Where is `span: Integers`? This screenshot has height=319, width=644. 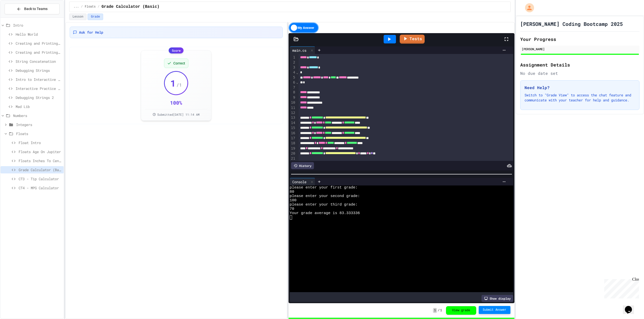 span: Integers is located at coordinates (39, 125).